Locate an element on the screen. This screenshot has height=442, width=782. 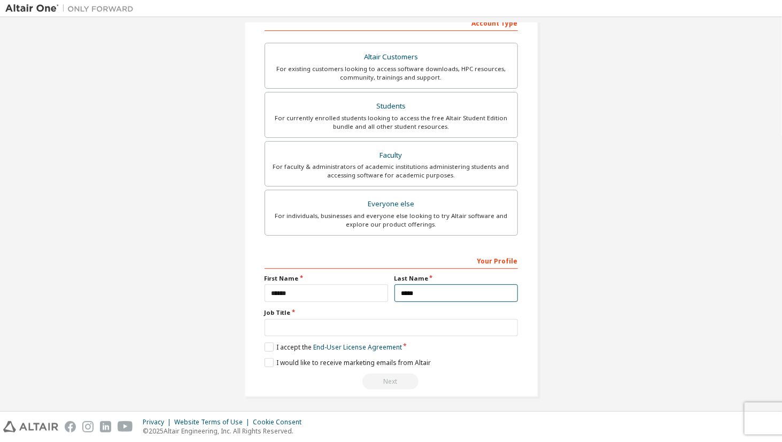
div: Cookie Consent is located at coordinates (280, 422).